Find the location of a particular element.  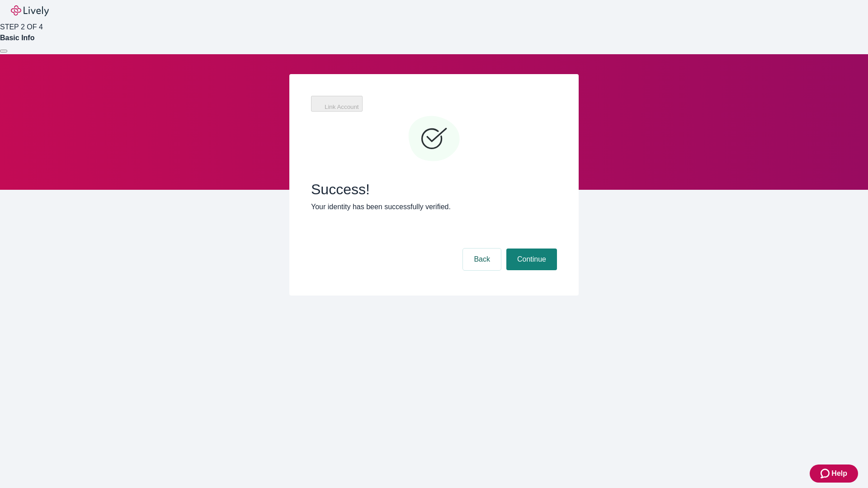

button: Link Account is located at coordinates (337, 103).